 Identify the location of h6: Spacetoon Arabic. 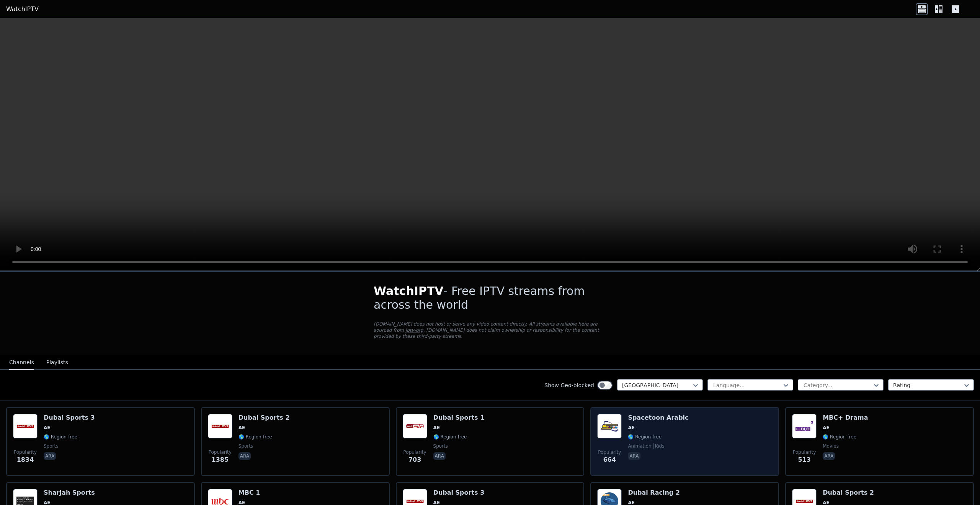
(658, 417).